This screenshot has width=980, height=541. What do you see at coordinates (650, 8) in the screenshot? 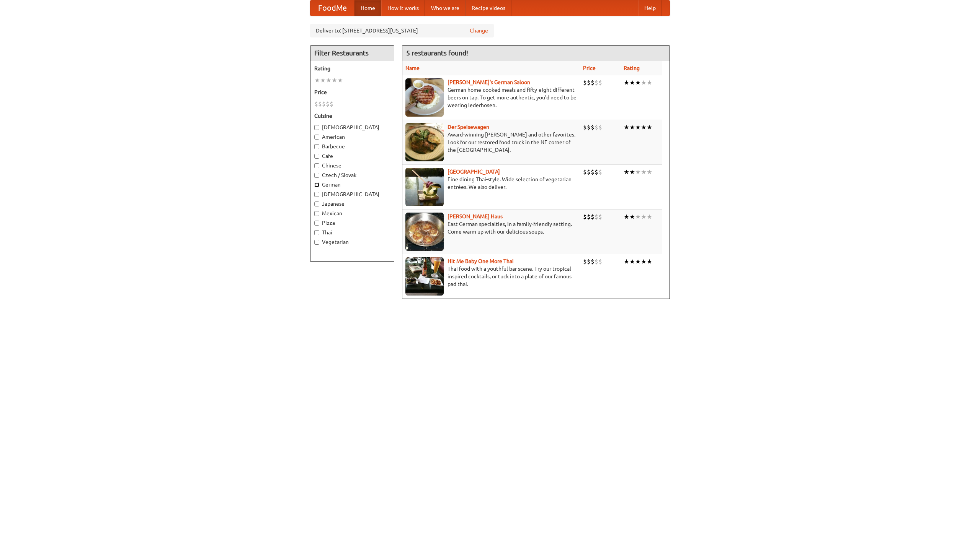
I see `a: Help` at bounding box center [650, 8].